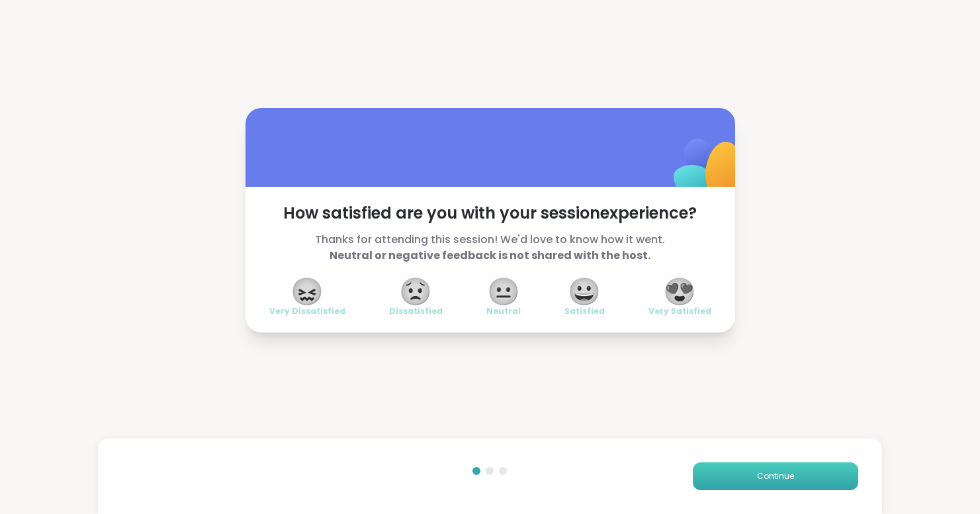 The height and width of the screenshot is (514, 980). What do you see at coordinates (307, 311) in the screenshot?
I see `span: Very Dissatisfied` at bounding box center [307, 311].